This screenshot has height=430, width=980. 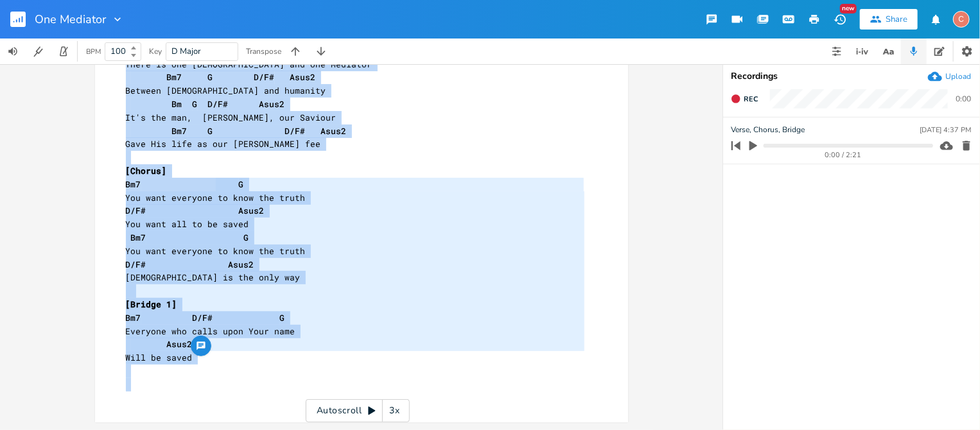 I want to click on span: Everyone who calls upon Your name, so click(x=210, y=331).